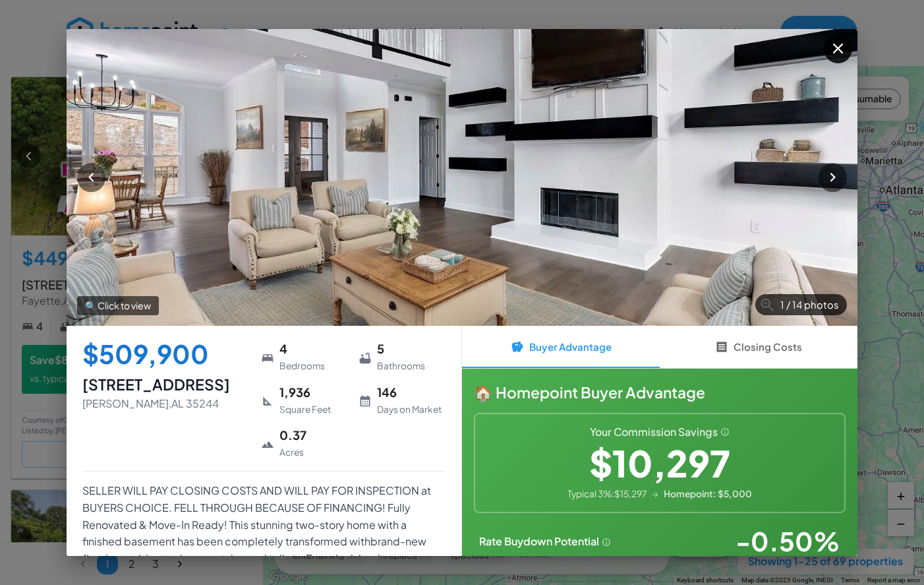  I want to click on span: Square Feet, so click(305, 408).